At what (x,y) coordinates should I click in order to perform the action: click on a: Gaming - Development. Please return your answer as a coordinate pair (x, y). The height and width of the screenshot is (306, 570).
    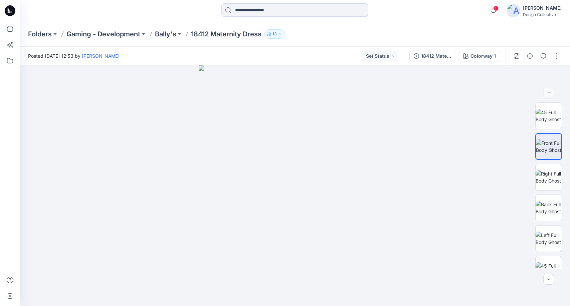
    Looking at the image, I should click on (103, 34).